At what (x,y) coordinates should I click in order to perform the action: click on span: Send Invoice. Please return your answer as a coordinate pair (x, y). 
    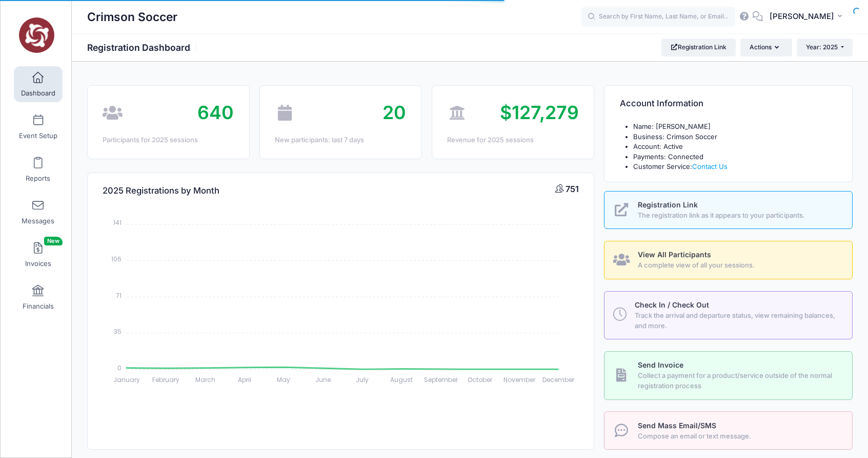
    Looking at the image, I should click on (660, 365).